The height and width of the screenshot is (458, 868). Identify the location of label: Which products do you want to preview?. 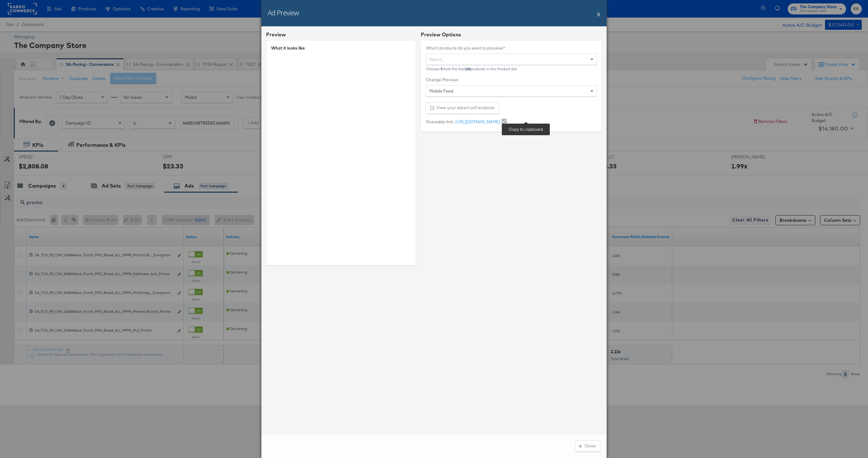
(511, 48).